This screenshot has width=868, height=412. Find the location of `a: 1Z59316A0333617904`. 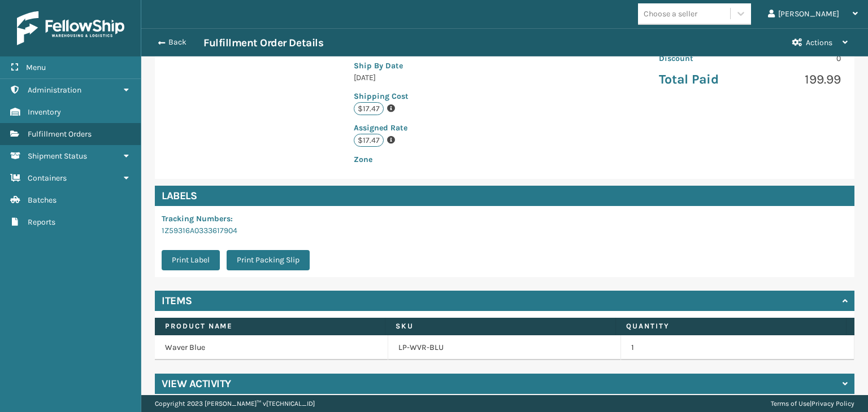

a: 1Z59316A0333617904 is located at coordinates (199, 231).